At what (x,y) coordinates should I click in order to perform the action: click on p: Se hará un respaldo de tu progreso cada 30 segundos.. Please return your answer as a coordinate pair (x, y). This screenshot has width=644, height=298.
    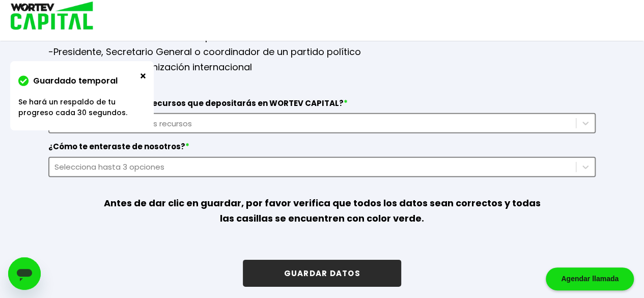
    Looking at the image, I should click on (82, 107).